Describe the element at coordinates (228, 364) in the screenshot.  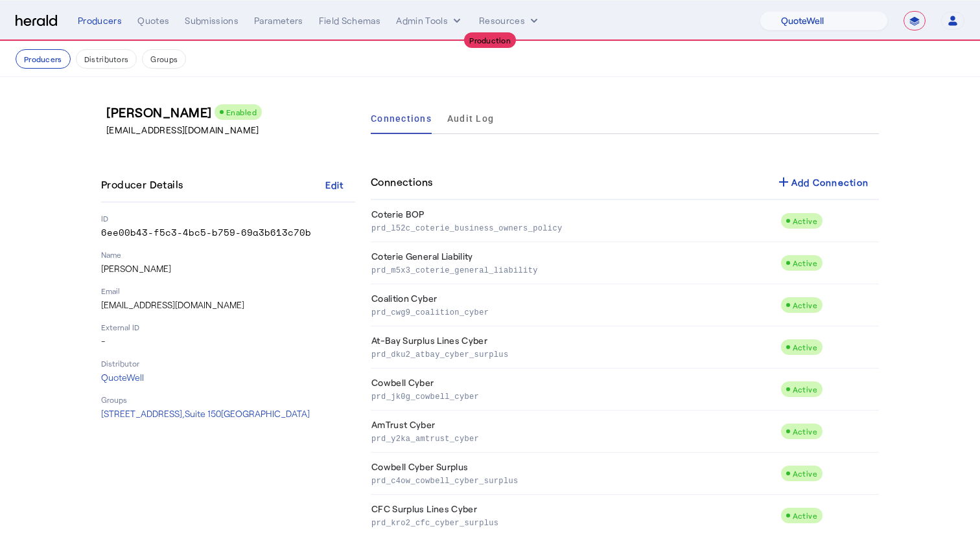
I see `p: Distributor` at that location.